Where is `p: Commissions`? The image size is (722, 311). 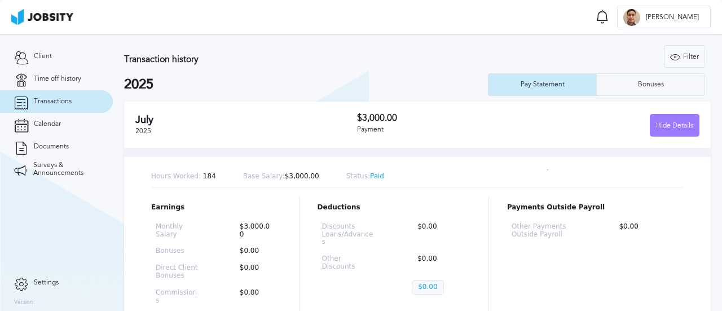 p: Commissions is located at coordinates (177, 297).